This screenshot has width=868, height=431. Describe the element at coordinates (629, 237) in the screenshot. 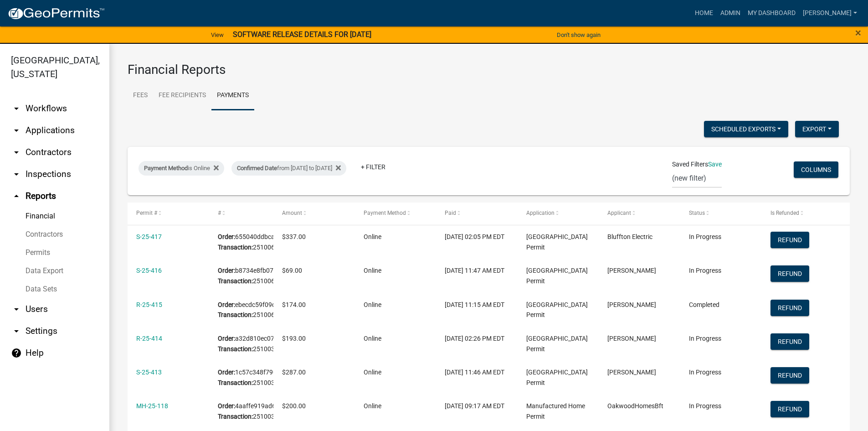

I see `span: Bluffton Electric` at that location.